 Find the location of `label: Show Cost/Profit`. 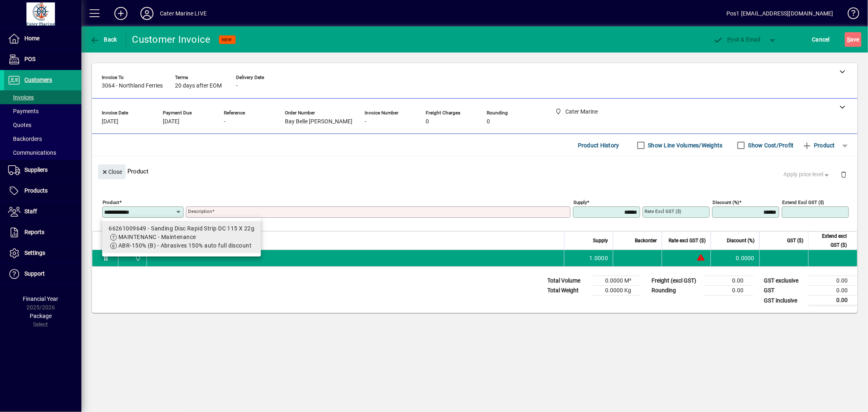

label: Show Cost/Profit is located at coordinates (770, 145).